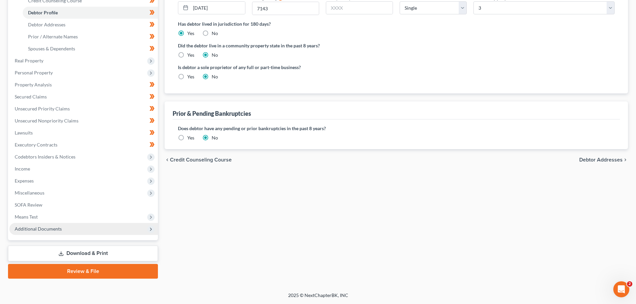 This screenshot has width=636, height=304. What do you see at coordinates (33, 85) in the screenshot?
I see `span: Property Analysis` at bounding box center [33, 85].